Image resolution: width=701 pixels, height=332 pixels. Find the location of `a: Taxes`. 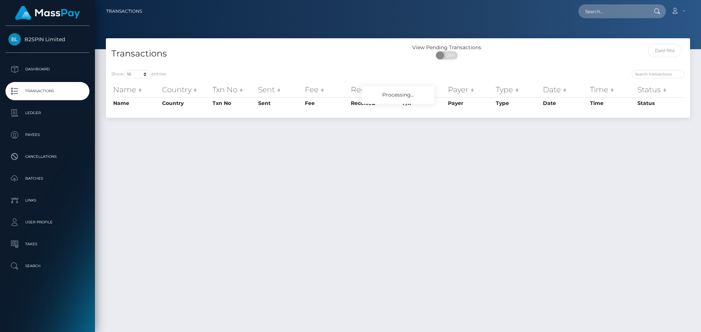

a: Taxes is located at coordinates (47, 244).